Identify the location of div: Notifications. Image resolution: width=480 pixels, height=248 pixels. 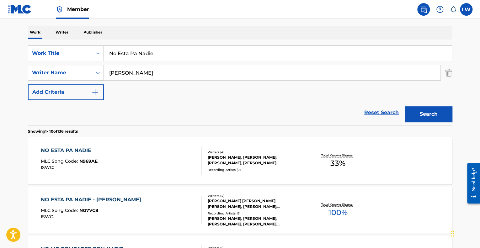
(453, 9).